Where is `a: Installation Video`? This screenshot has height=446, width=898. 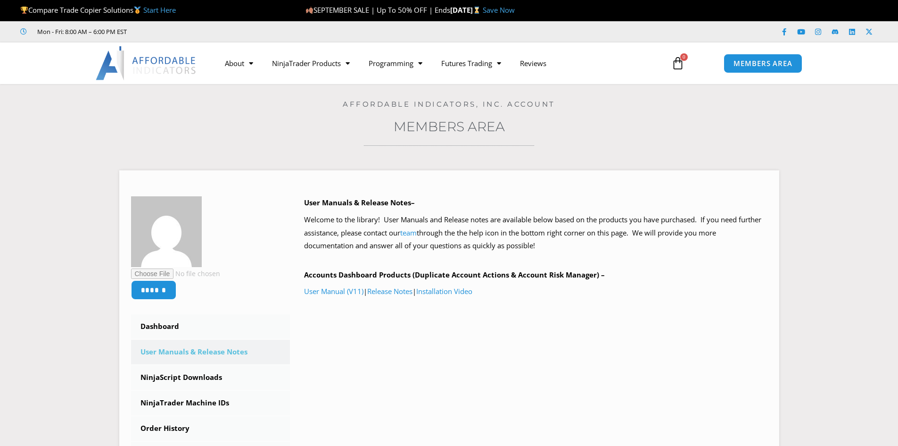
a: Installation Video is located at coordinates (444, 291).